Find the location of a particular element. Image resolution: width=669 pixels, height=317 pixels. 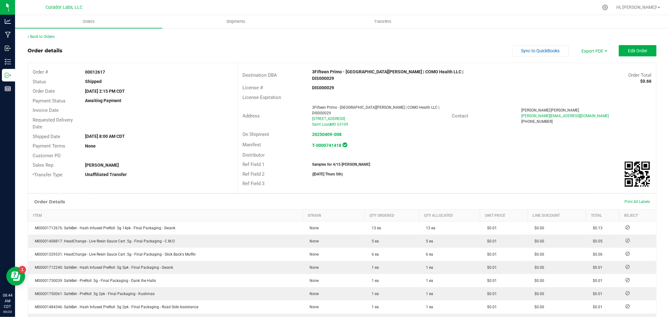

span: M00001750039: SafeBet - PreRoll .5g - Final Packaging - Dank the Halls is located at coordinates (94, 281).